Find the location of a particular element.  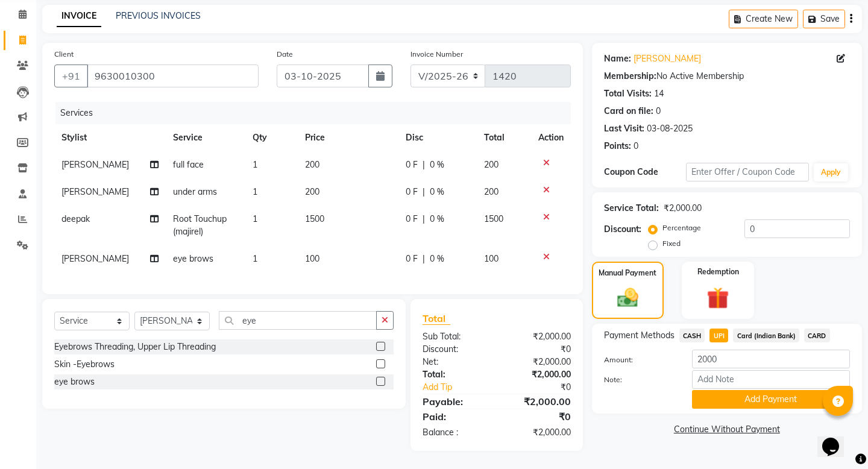

img: _gift.svg is located at coordinates (718, 299).